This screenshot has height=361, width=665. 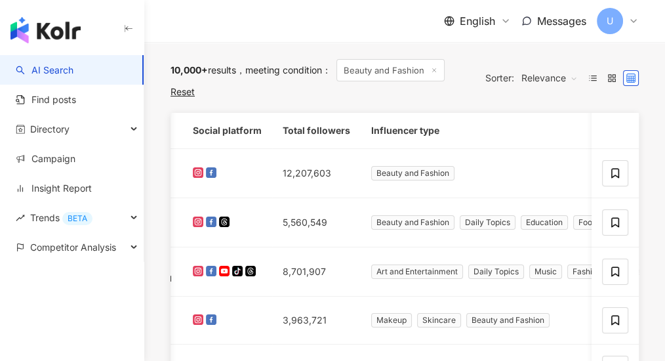 I want to click on span: meeting condition ：, so click(x=283, y=70).